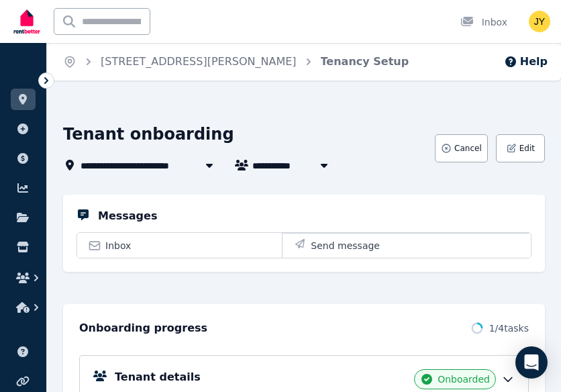 The height and width of the screenshot is (392, 561). Describe the element at coordinates (148, 134) in the screenshot. I see `h1: Tenant onboarding` at that location.